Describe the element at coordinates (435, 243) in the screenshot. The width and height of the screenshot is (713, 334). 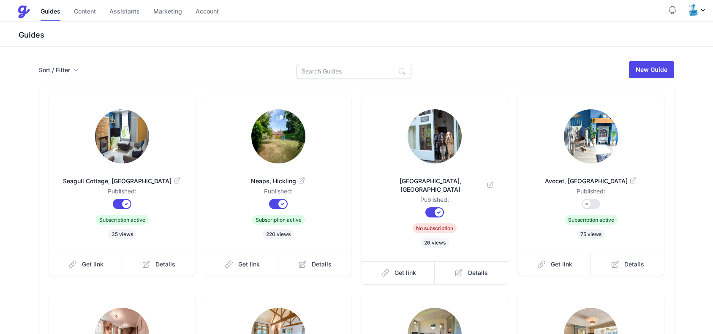
I see `span: 26 views` at that location.